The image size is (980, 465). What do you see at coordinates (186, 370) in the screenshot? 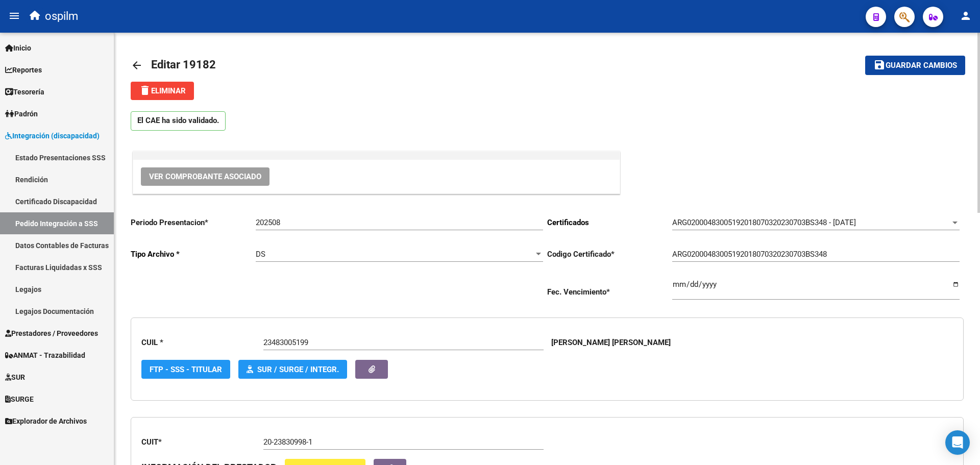
I see `span: FTP - SSS - Titular` at bounding box center [186, 370].